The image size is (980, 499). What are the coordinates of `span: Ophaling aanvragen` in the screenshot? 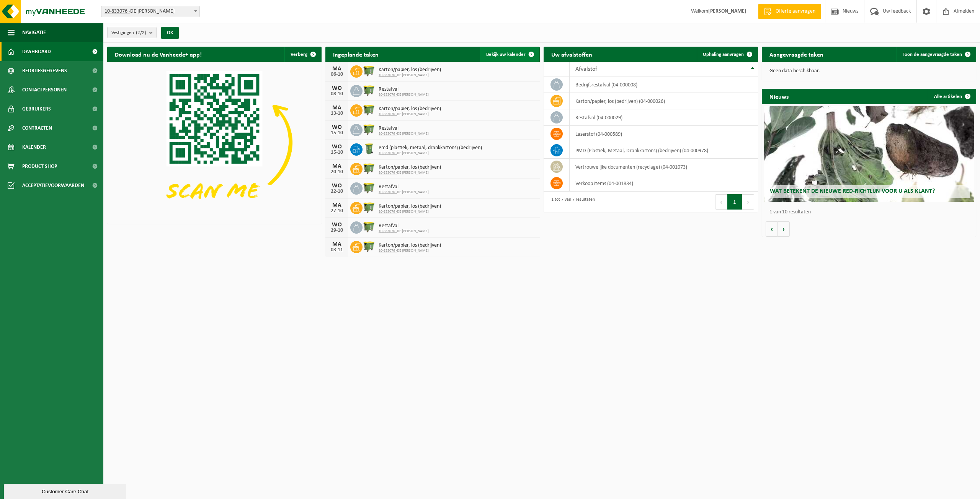 It's located at (723, 54).